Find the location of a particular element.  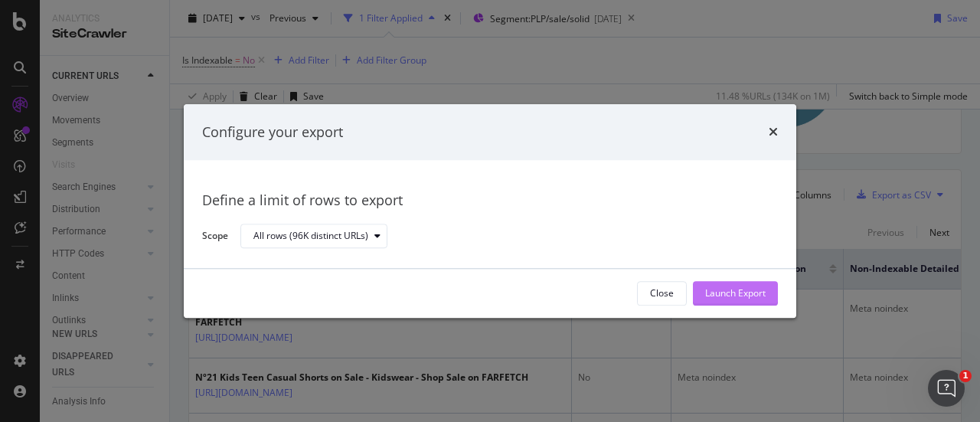

button: All rows (96K distinct URLs) is located at coordinates (314, 236).